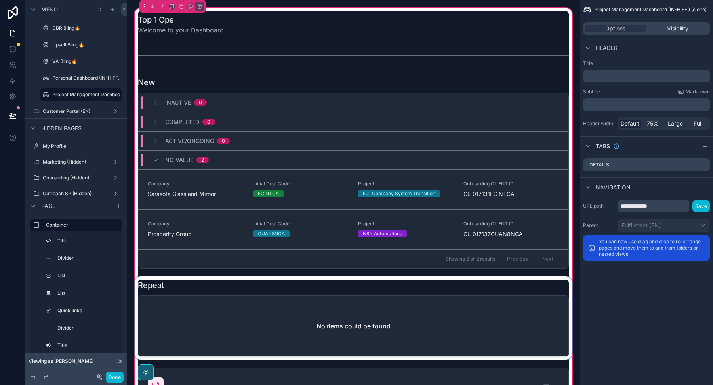 The height and width of the screenshot is (385, 713). Describe the element at coordinates (114, 377) in the screenshot. I see `button: Done` at that location.